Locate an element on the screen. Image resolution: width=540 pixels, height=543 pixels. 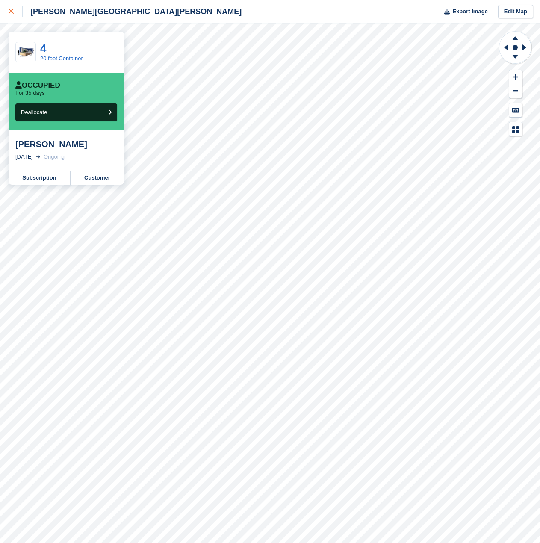
img: 20-ft-container.jpg is located at coordinates (26, 52).